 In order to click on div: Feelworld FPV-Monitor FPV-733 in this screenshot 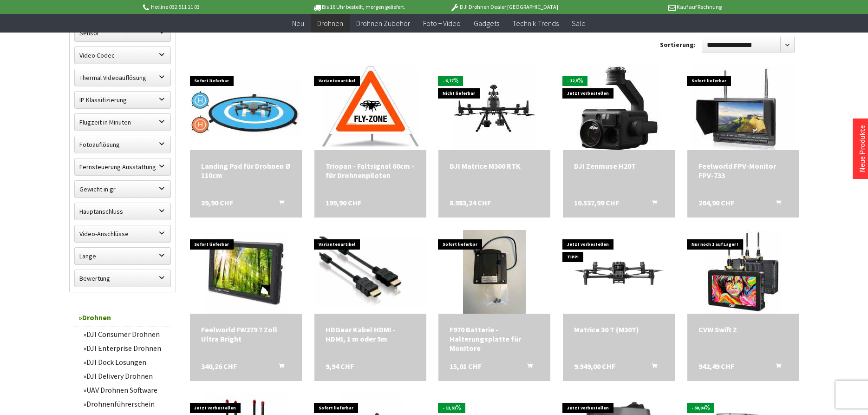, I will do `click(743, 171)`.